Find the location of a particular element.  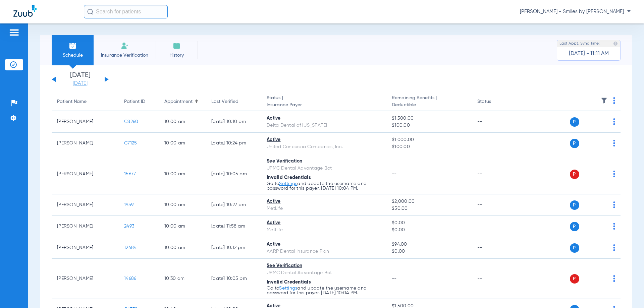

span: $1,500.00 is located at coordinates (429, 118).